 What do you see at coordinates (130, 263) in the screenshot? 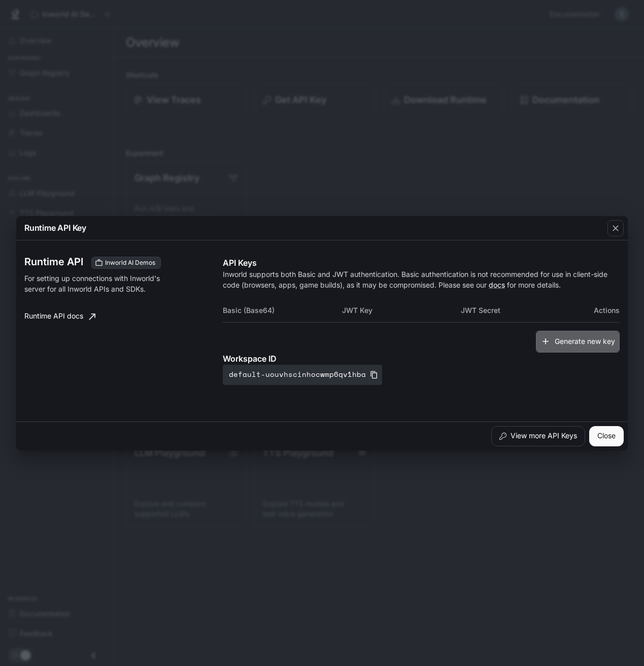
I see `span: Inworld AI Demos` at bounding box center [130, 263].